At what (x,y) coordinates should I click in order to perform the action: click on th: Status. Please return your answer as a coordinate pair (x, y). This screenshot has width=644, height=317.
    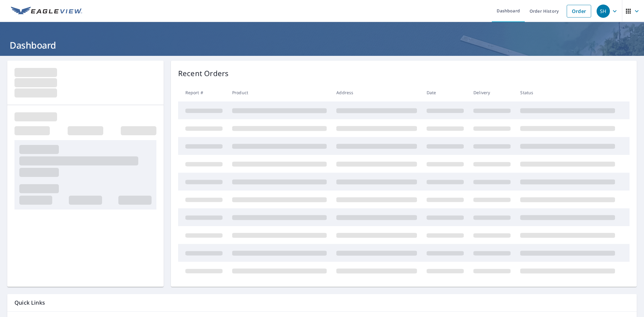
    Looking at the image, I should click on (568, 92).